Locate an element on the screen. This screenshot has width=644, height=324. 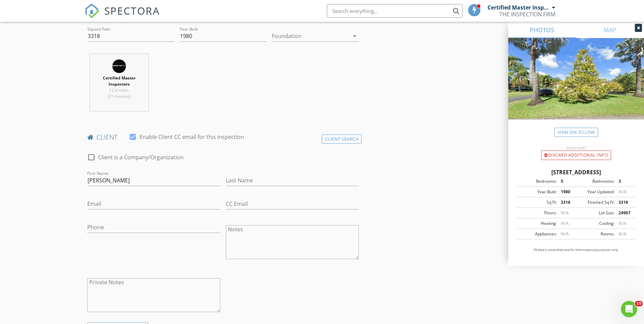
div: Bedrooms: is located at coordinates (537, 181).